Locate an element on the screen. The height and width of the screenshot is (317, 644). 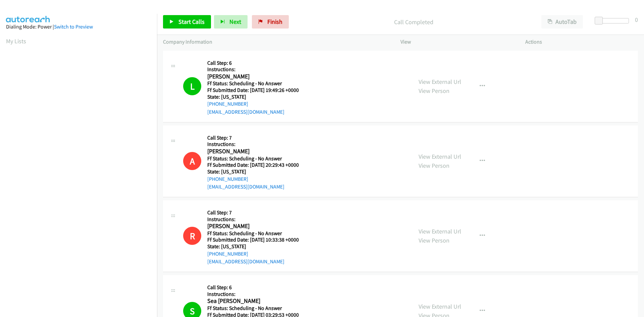
a: My Lists is located at coordinates (16, 41).